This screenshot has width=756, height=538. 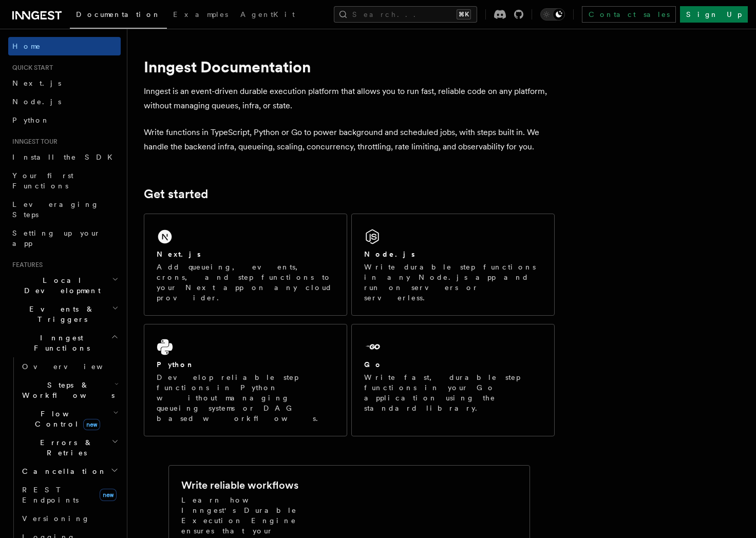 What do you see at coordinates (64, 285) in the screenshot?
I see `button: Local Development` at bounding box center [64, 285].